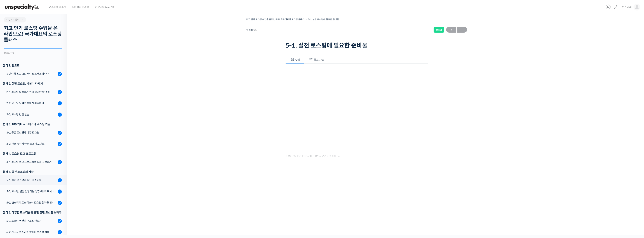  What do you see at coordinates (31, 103) in the screenshot?
I see `div: 2-2. 로스팅 용어 완벽하게 파악하기` at bounding box center [31, 103].